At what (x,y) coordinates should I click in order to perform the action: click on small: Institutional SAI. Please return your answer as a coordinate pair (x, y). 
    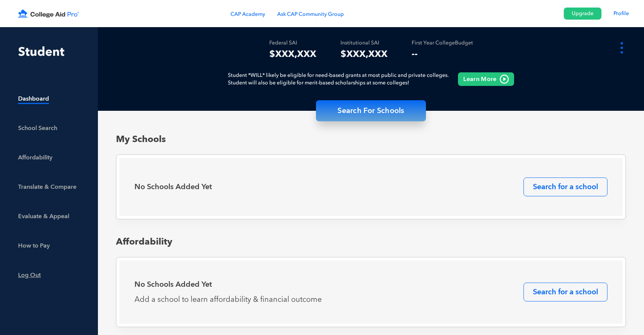
    Looking at the image, I should click on (360, 43).